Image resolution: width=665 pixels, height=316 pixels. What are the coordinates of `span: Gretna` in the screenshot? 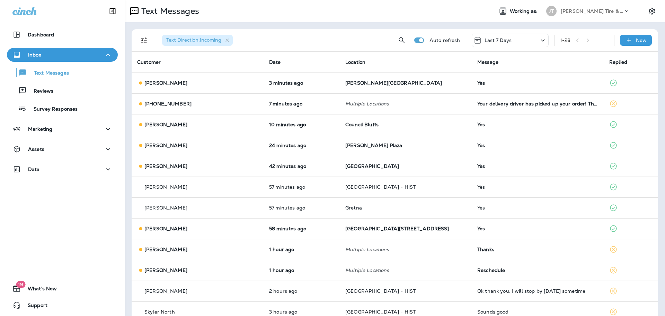 It's located at (354, 208).